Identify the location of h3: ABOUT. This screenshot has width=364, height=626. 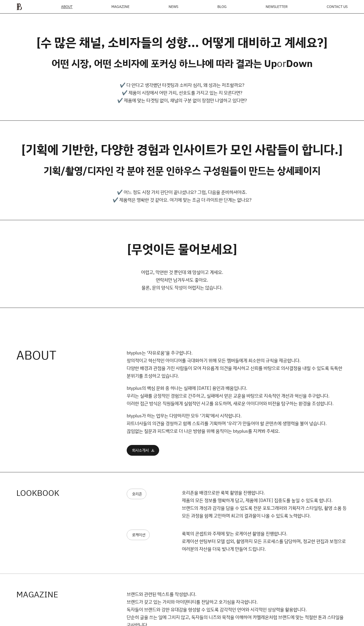
(72, 355).